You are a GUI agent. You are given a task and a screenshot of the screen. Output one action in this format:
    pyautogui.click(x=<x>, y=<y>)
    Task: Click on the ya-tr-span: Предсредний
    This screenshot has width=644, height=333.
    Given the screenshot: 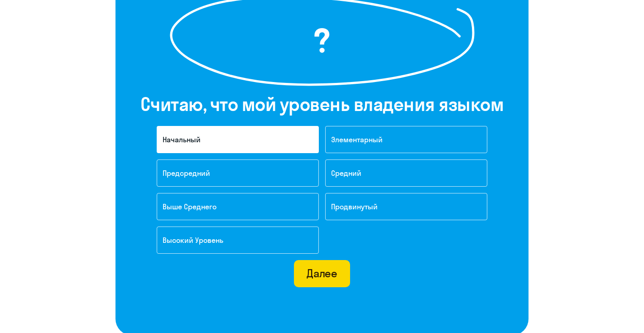 What is the action you would take?
    pyautogui.click(x=186, y=173)
    